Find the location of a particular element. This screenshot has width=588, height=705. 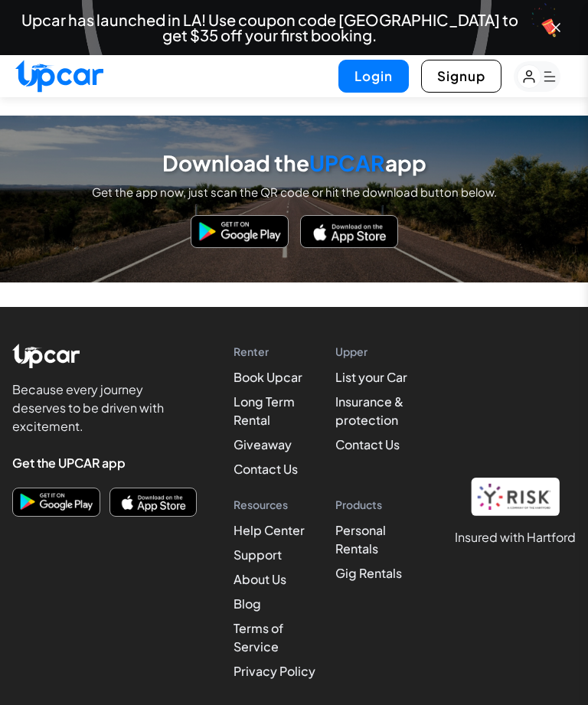

a: Giveaway is located at coordinates (262, 443).